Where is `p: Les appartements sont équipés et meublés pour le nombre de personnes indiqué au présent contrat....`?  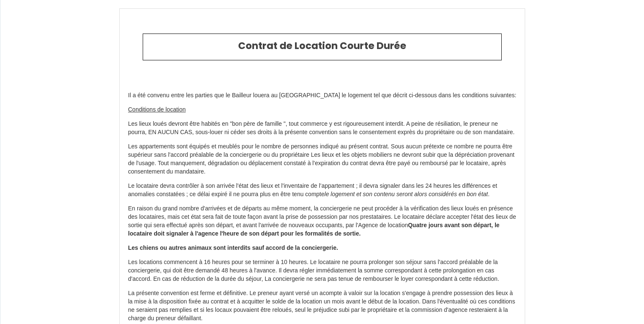 p: Les appartements sont équipés et meublés pour le nombre de personnes indiqué au présent contrat.... is located at coordinates (322, 159).